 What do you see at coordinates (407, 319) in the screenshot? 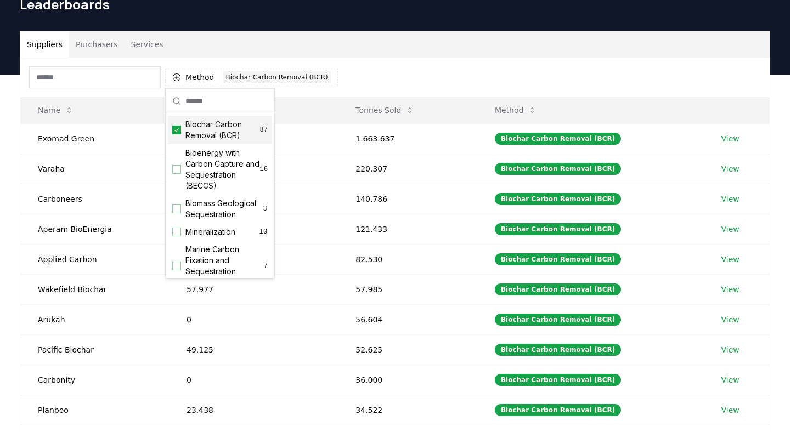
I see `td: 56.604` at bounding box center [407, 319].